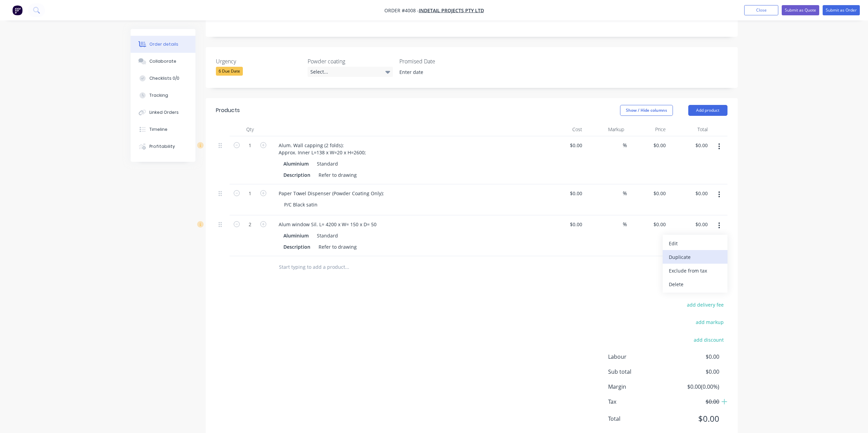  I want to click on div: Select..., so click(350, 72).